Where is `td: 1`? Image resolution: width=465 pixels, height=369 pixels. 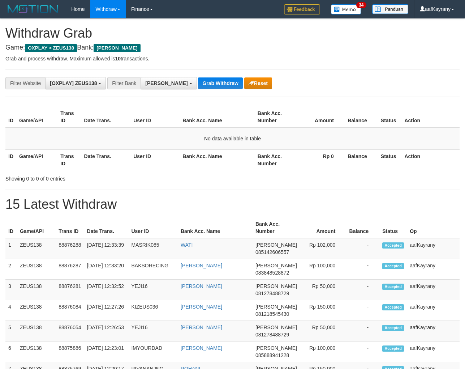 td: 1 is located at coordinates (11, 248).